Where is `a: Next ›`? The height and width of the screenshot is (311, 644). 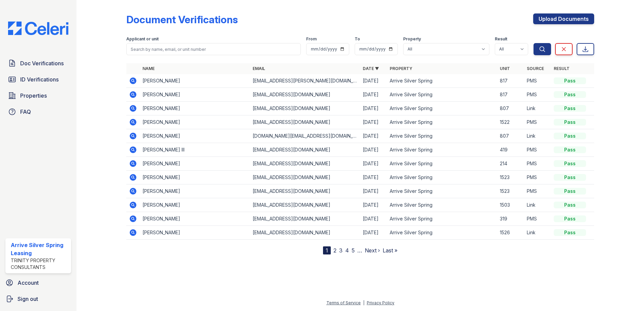 a: Next › is located at coordinates (373, 250).